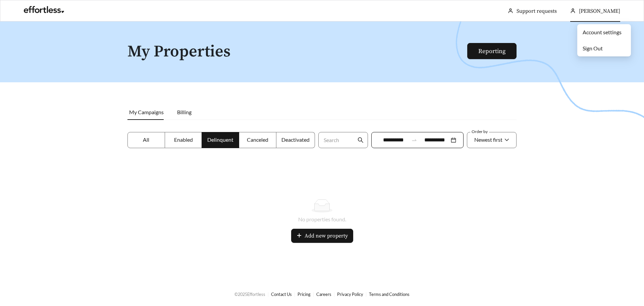 This screenshot has width=644, height=306. I want to click on span: Enabled, so click(183, 140).